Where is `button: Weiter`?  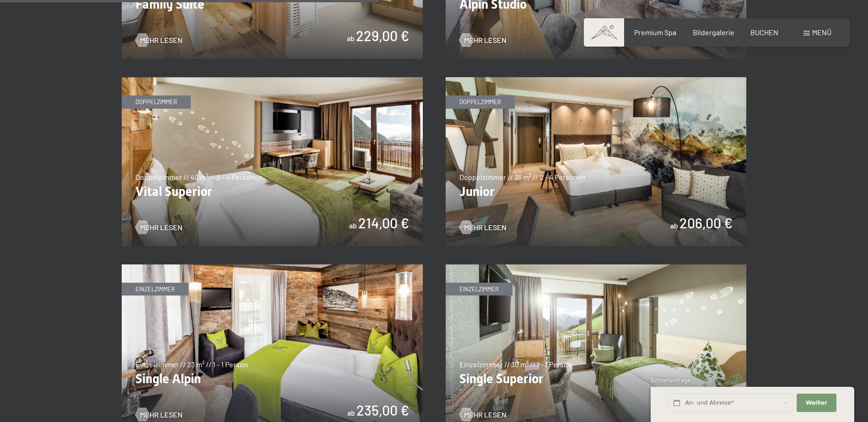 button: Weiter is located at coordinates (816, 403).